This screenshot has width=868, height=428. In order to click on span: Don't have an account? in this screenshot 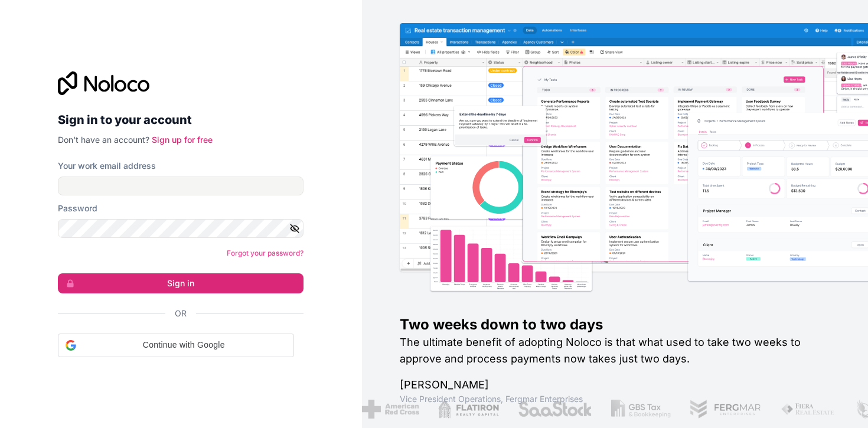, I will do `click(103, 139)`.